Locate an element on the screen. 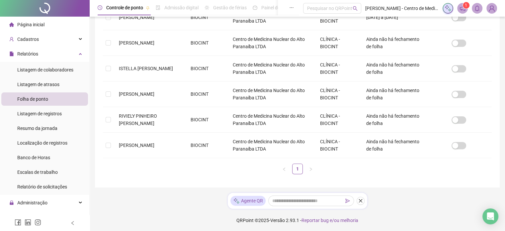 The width and height of the screenshot is (505, 231). span: close is located at coordinates (361, 201).